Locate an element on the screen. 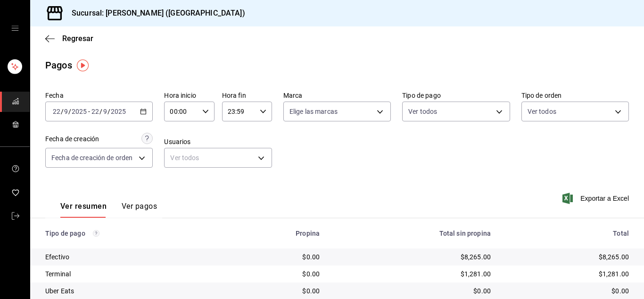 This screenshot has height=299, width=644. div: Total is located at coordinates (567, 233).